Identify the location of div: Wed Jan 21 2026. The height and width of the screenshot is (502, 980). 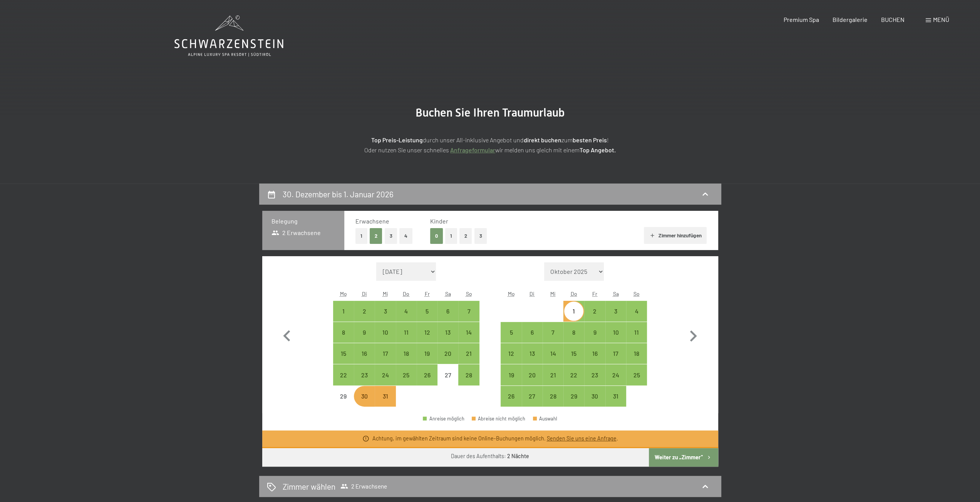
(553, 375).